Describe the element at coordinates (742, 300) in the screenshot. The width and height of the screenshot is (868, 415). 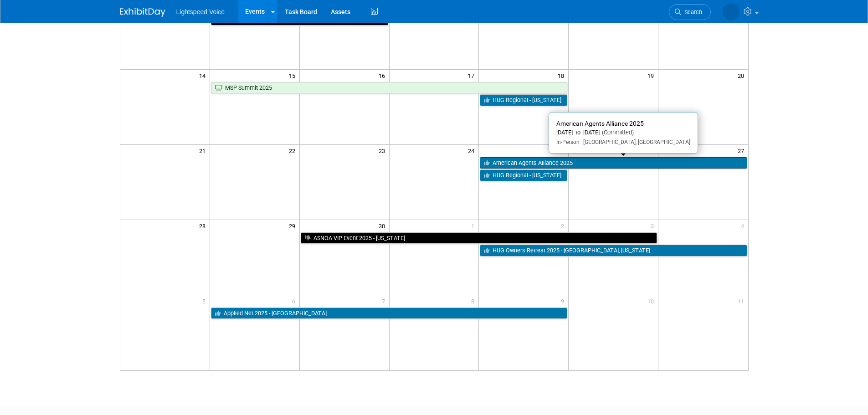
I see `span: 11` at that location.